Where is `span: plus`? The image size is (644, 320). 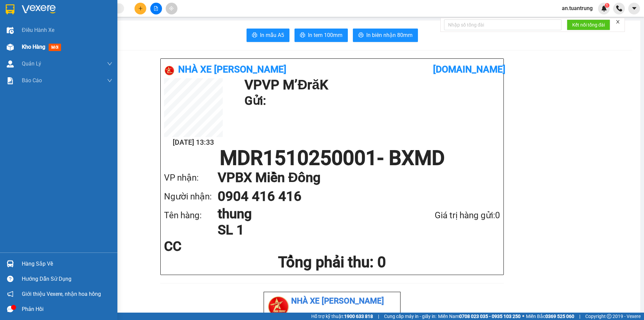 span: plus is located at coordinates (140, 8).